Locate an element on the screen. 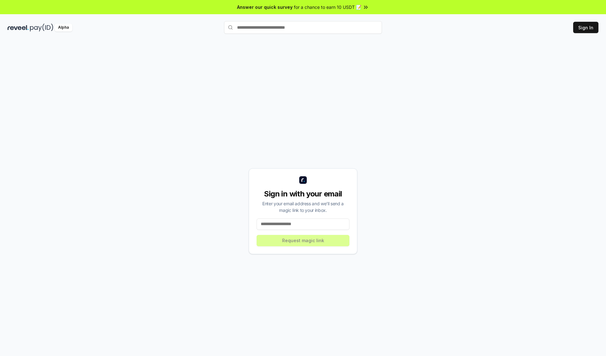 This screenshot has width=606, height=356. div: Sign in with your email is located at coordinates (303, 194).